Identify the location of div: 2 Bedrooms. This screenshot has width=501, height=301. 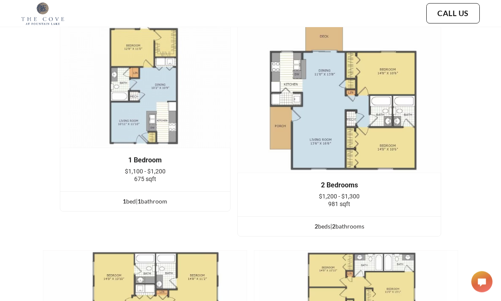
(339, 186).